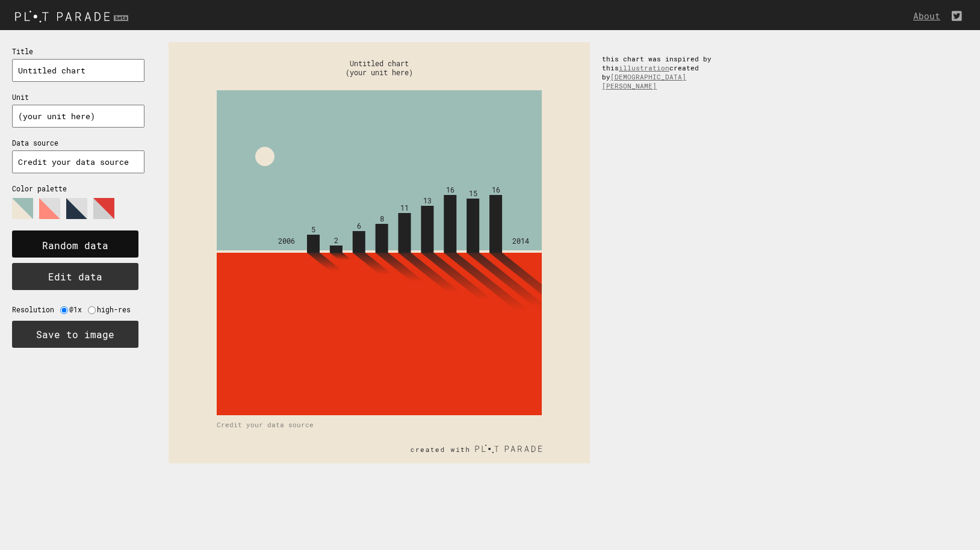 This screenshot has width=980, height=550. I want to click on p: Unit, so click(78, 97).